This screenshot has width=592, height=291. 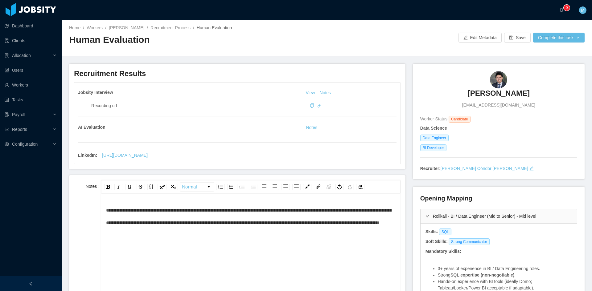 What do you see at coordinates (21, 55) in the screenshot?
I see `span: Allocation` at bounding box center [21, 55].